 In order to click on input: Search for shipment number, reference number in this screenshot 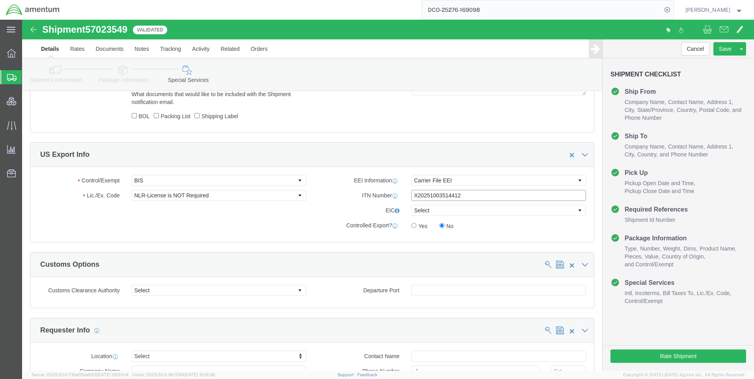, I will do `click(542, 10)`.